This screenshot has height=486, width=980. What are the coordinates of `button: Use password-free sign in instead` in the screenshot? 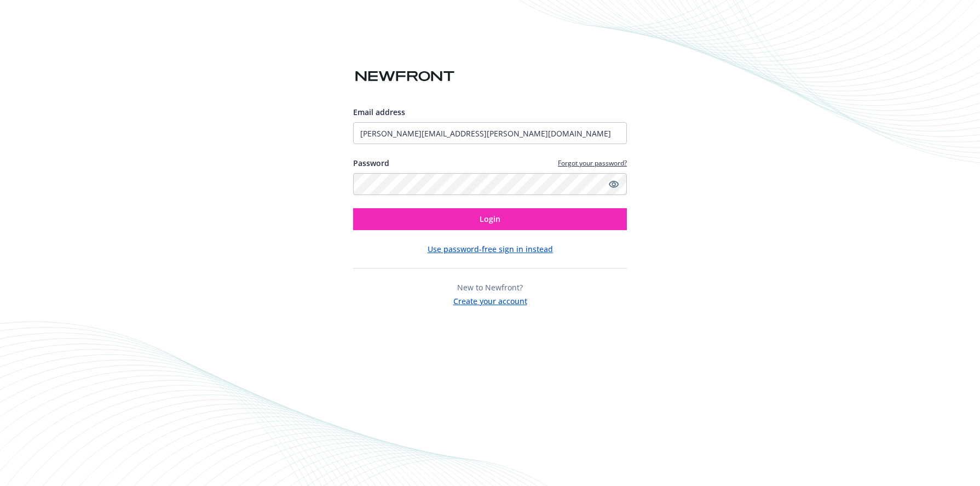 It's located at (490, 249).